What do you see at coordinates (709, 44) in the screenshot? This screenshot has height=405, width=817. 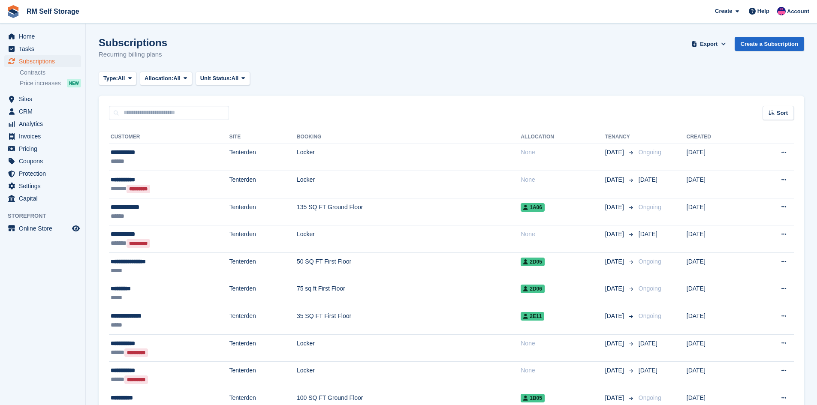 I see `button: Export` at bounding box center [709, 44].